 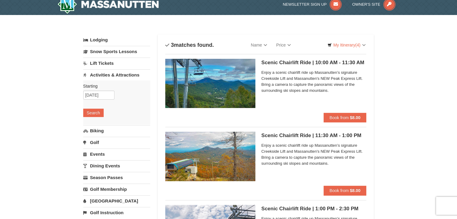 What do you see at coordinates (314, 63) in the screenshot?
I see `h5: Scenic Chairlift Ride | 10:00 AM - 11:30 AM` at bounding box center [314, 63].